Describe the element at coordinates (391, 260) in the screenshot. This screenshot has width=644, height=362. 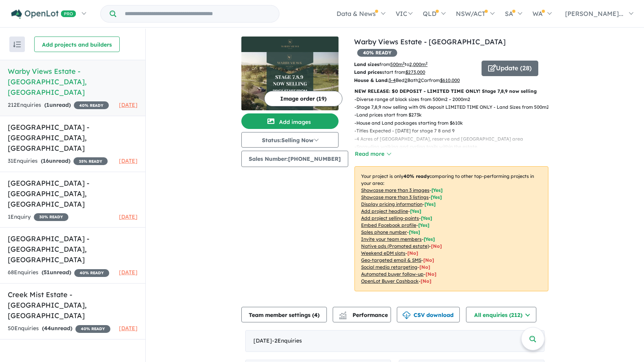
I see `u: Geo-targeted email & SMS` at that location.